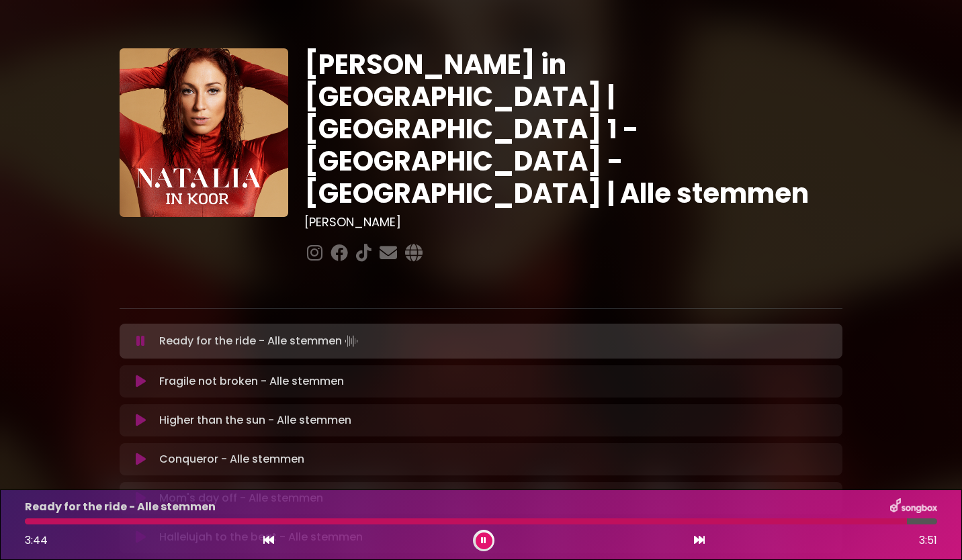 This screenshot has width=962, height=560. Describe the element at coordinates (255, 421) in the screenshot. I see `p: Higher than the sun - Alle stemmen` at that location.